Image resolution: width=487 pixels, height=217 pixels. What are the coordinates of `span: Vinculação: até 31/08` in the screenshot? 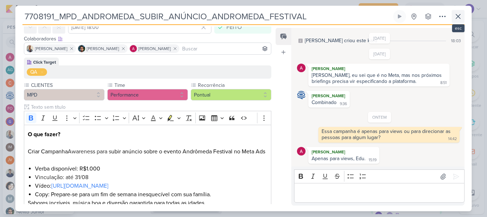 It's located at (62, 177).